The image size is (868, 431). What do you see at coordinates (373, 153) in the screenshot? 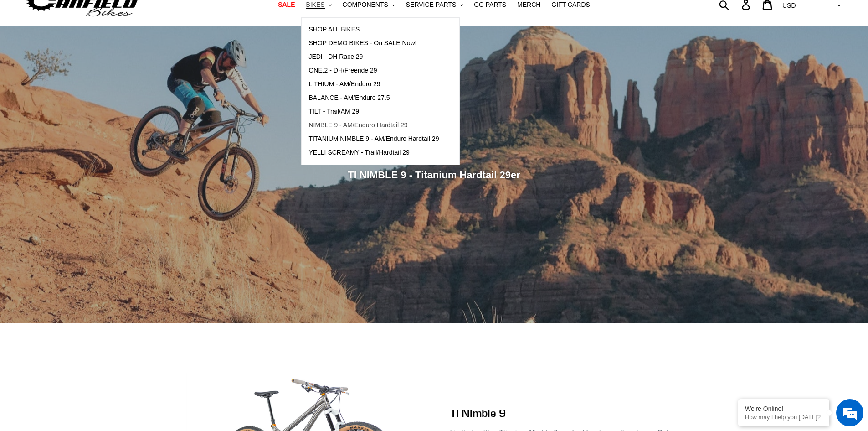
I see `a: YELLI SCREAMY - Trail/Hardtail 29` at bounding box center [373, 153].